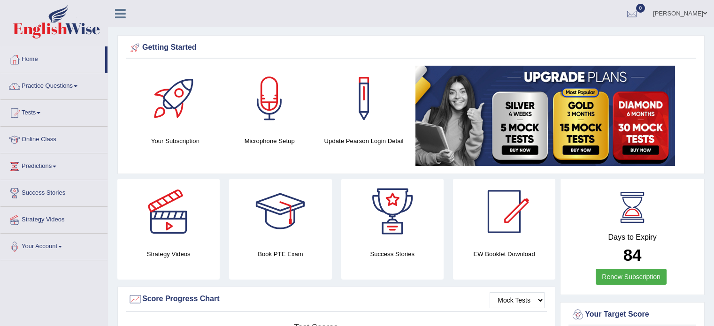 The width and height of the screenshot is (714, 326). I want to click on h4: Update Pearson Login Detail, so click(364, 141).